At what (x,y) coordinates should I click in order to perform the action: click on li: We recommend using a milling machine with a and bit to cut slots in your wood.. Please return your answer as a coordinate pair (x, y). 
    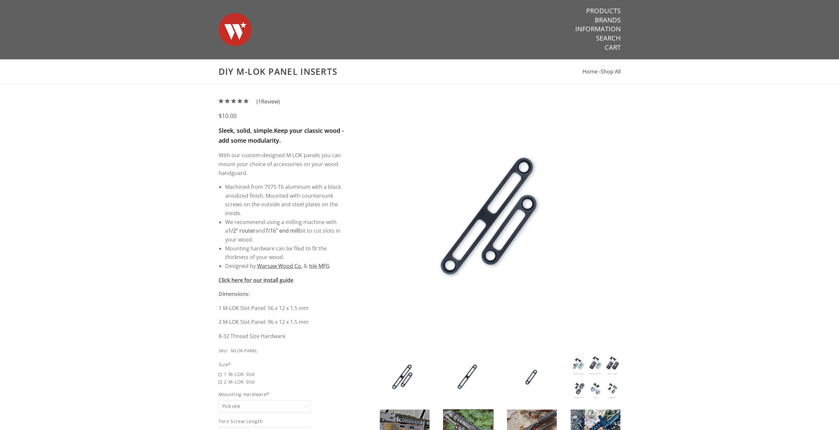
    Looking at the image, I should click on (285, 231).